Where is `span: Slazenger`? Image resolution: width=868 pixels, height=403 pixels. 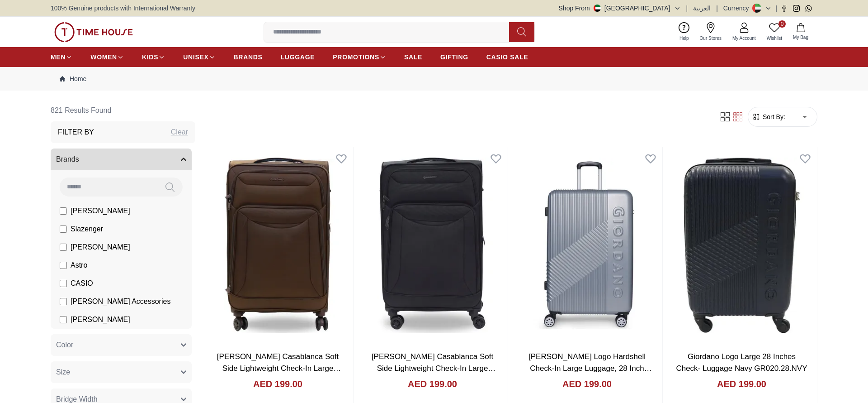
span: Slazenger is located at coordinates (87, 229).